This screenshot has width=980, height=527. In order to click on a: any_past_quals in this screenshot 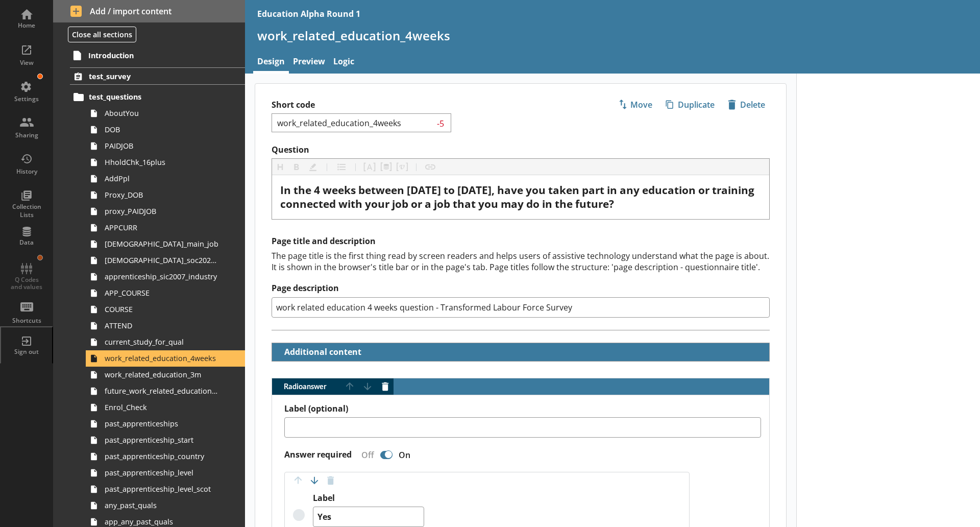, I will do `click(165, 506)`.